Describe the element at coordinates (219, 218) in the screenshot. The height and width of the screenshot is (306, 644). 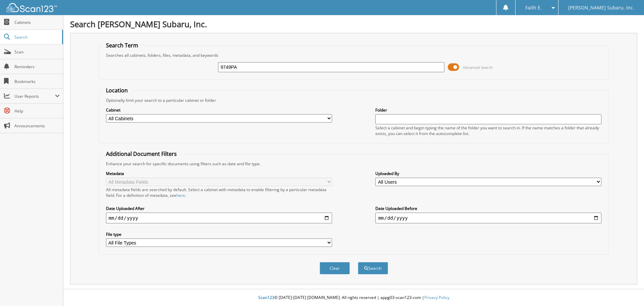
I see `input: start` at that location.